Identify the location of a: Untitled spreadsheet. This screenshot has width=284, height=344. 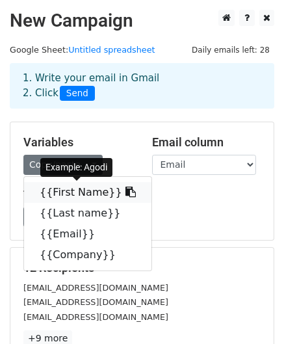
(111, 49).